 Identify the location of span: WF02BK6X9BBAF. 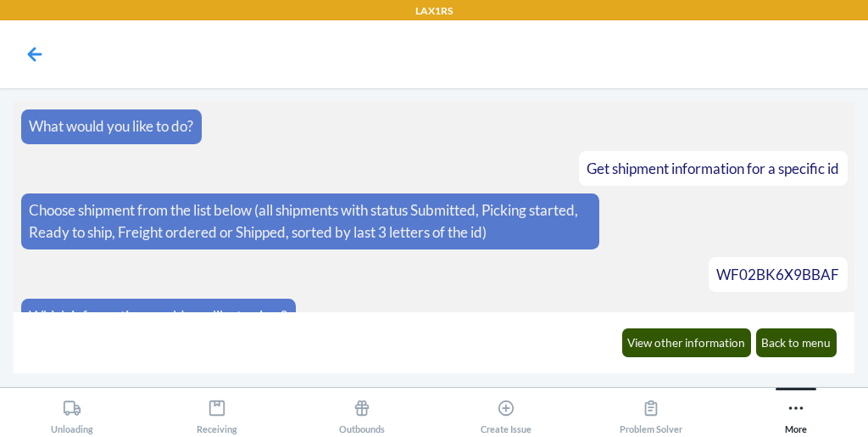
(777, 274).